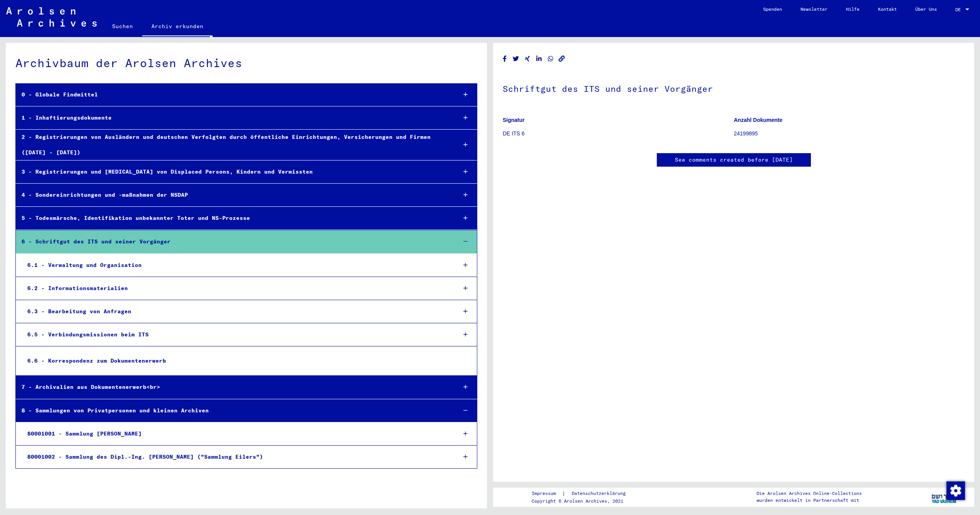 The image size is (980, 515). What do you see at coordinates (233, 410) in the screenshot?
I see `div: 8 - Sammlungen von Privatpersonen und kleinen Archiven` at bounding box center [233, 410].